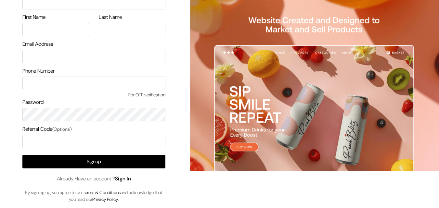 The height and width of the screenshot is (208, 439). What do you see at coordinates (102, 193) in the screenshot?
I see `a: Terms & Conditions` at bounding box center [102, 193].